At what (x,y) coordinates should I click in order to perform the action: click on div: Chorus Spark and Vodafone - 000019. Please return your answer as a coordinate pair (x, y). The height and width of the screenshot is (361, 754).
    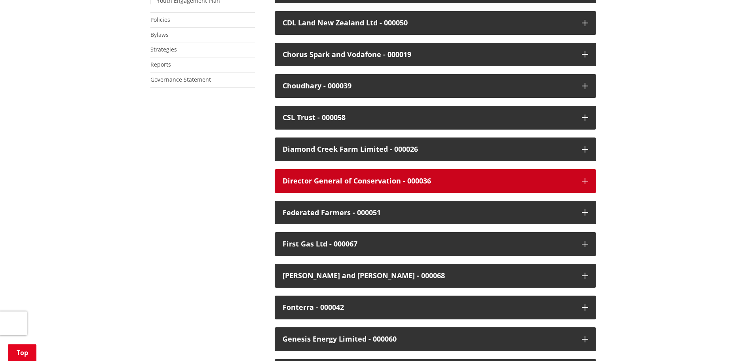
    Looking at the image, I should click on (428, 55).